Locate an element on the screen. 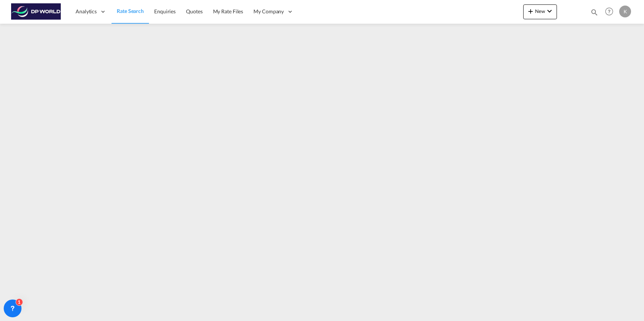 This screenshot has width=644, height=321. div: K is located at coordinates (625, 12).